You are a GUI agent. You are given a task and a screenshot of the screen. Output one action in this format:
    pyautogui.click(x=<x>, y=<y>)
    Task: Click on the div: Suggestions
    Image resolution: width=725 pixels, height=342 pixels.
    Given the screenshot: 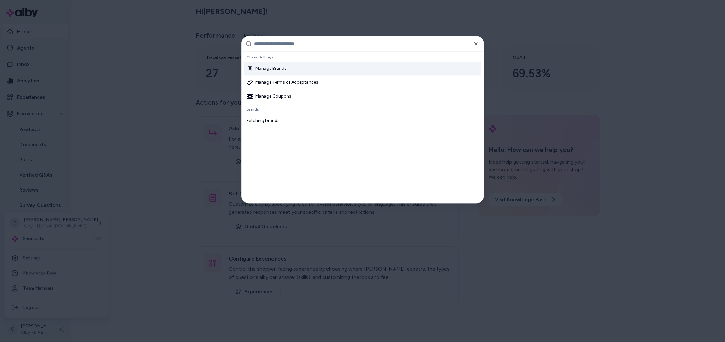 What is the action you would take?
    pyautogui.click(x=363, y=128)
    